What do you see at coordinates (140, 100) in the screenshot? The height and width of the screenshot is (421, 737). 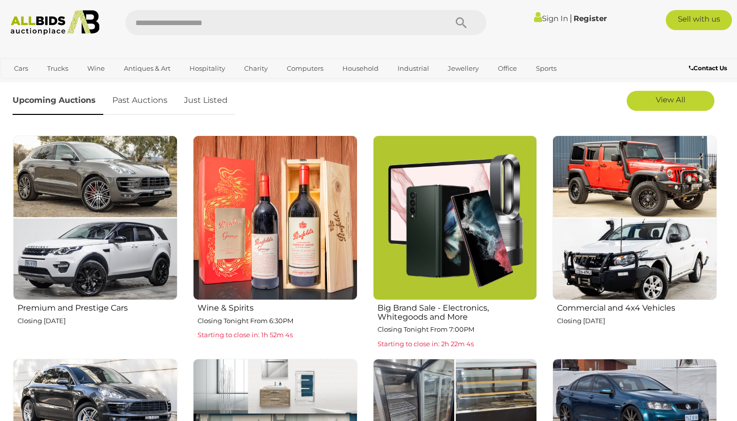 I see `a: Past Auctions` at bounding box center [140, 100].